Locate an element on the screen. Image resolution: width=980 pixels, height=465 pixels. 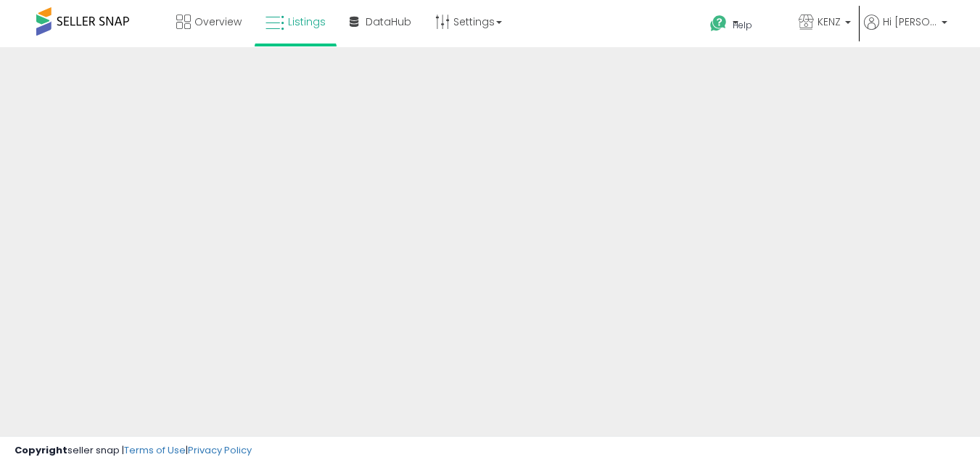
span: Help is located at coordinates (742, 24).